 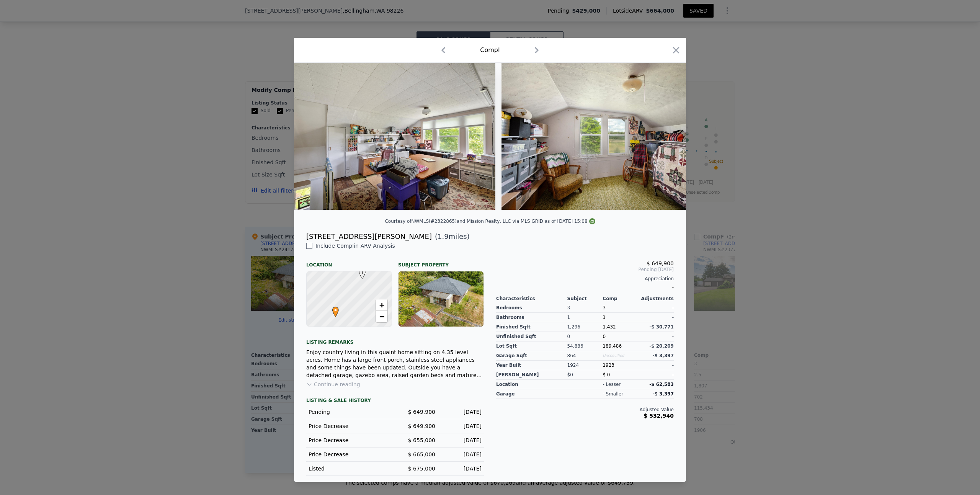 I want to click on div: Enjoy country living in this quaint home sitting on 4.35 level acres. Home has a large front porc..., so click(x=395, y=363).